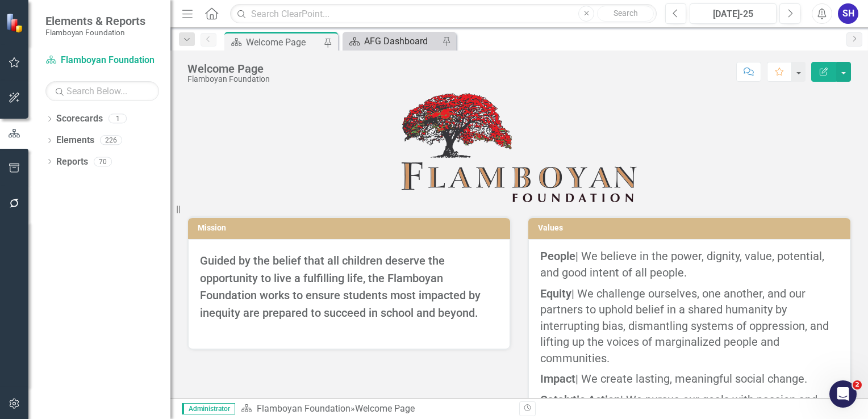 Image resolution: width=868 pixels, height=419 pixels. Describe the element at coordinates (102, 90) in the screenshot. I see `input: Search Below...` at that location.